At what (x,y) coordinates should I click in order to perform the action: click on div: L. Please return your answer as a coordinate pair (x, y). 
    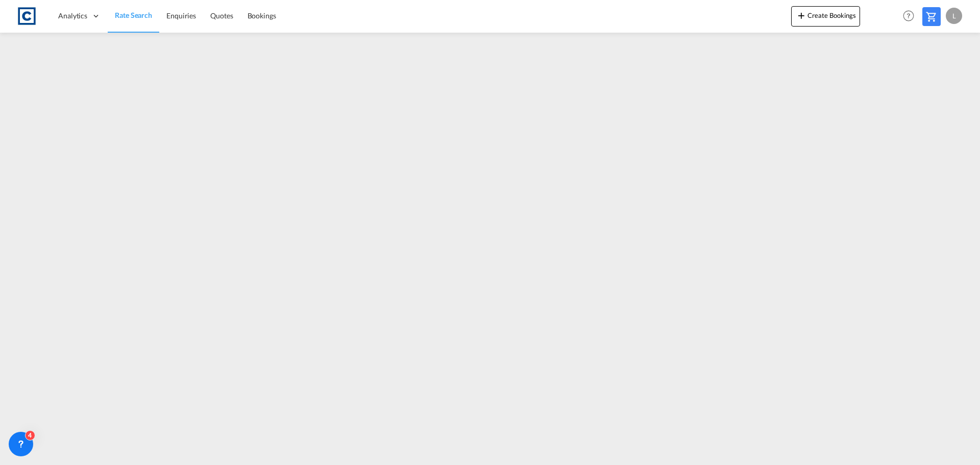
    Looking at the image, I should click on (954, 16).